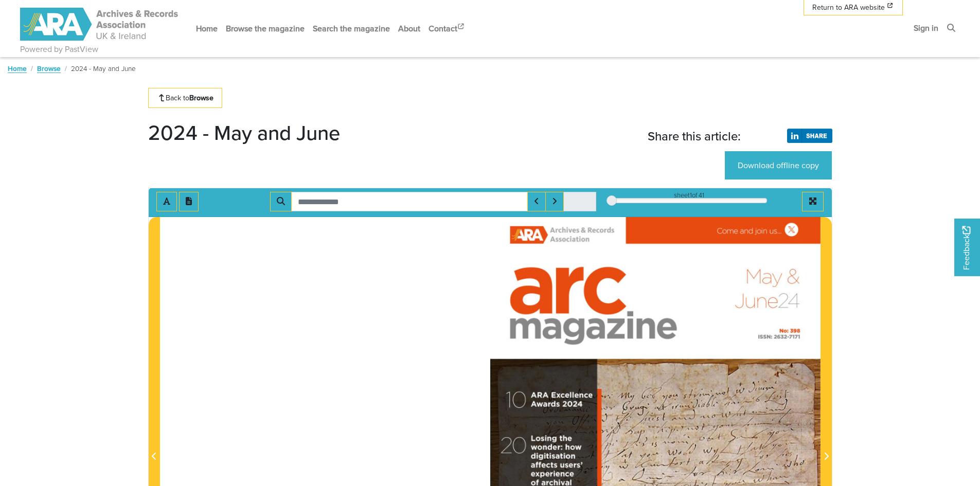 The width and height of the screenshot is (980, 486). Describe the element at coordinates (100, 24) in the screenshot. I see `a: ARA - ARC Magazine | Powered by PastView logo` at that location.